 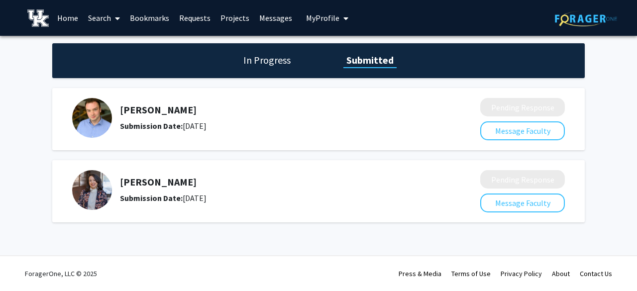 What do you see at coordinates (149, 18) in the screenshot?
I see `a: Bookmarks` at bounding box center [149, 18].